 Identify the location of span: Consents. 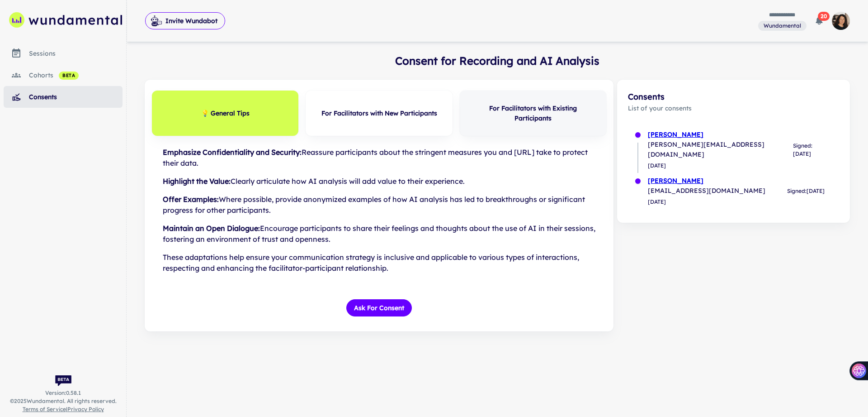
(733, 97).